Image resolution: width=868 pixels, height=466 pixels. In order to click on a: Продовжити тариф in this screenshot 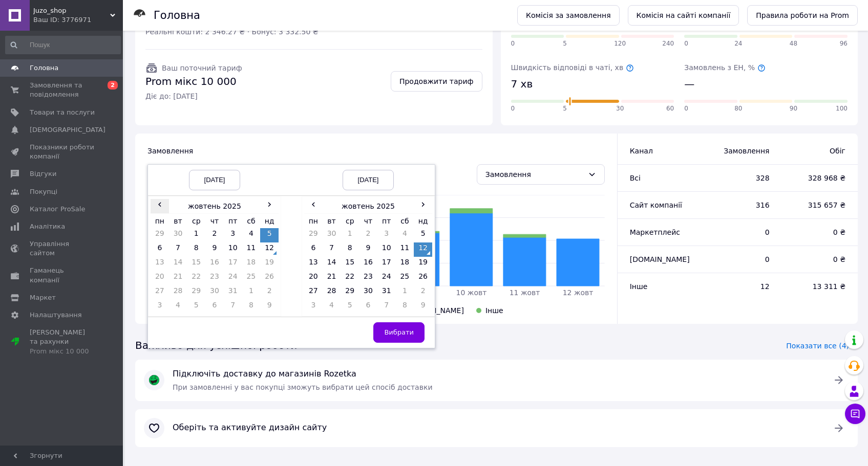, I will do `click(436, 81)`.